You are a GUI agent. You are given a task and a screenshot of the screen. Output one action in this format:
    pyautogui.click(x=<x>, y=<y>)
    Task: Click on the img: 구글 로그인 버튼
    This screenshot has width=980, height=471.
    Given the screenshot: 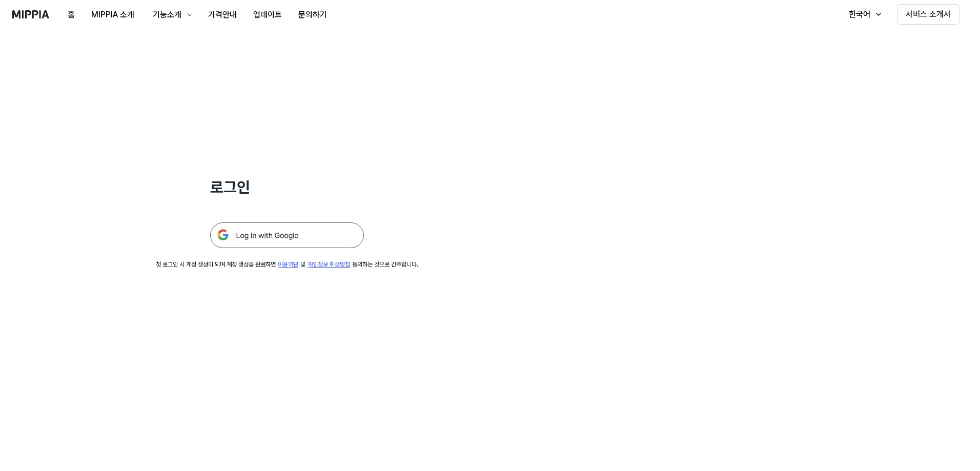 What is the action you would take?
    pyautogui.click(x=287, y=235)
    